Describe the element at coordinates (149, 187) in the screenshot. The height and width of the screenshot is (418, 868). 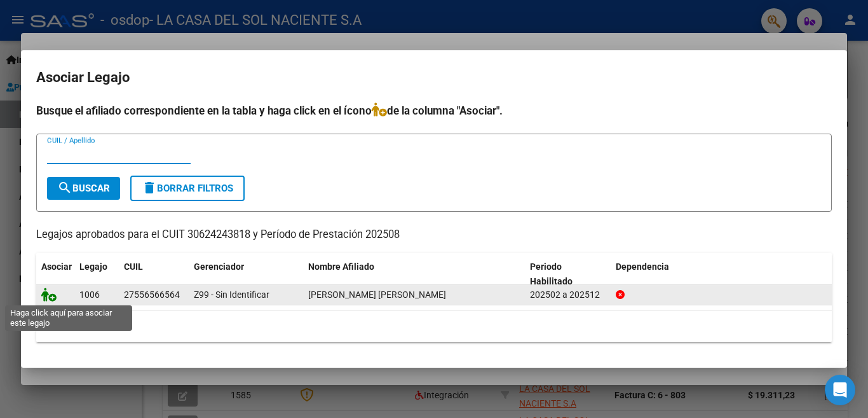
I see `mat-icon: delete` at that location.